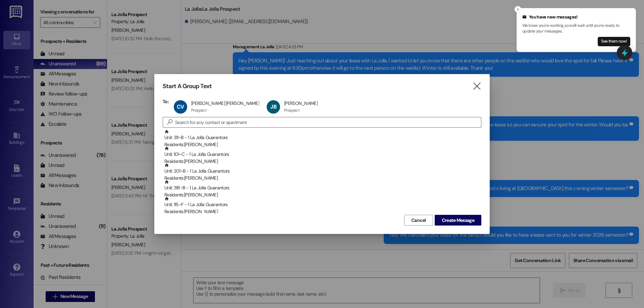  What do you see at coordinates (180, 106) in the screenshot?
I see `span: CV` at bounding box center [180, 106].